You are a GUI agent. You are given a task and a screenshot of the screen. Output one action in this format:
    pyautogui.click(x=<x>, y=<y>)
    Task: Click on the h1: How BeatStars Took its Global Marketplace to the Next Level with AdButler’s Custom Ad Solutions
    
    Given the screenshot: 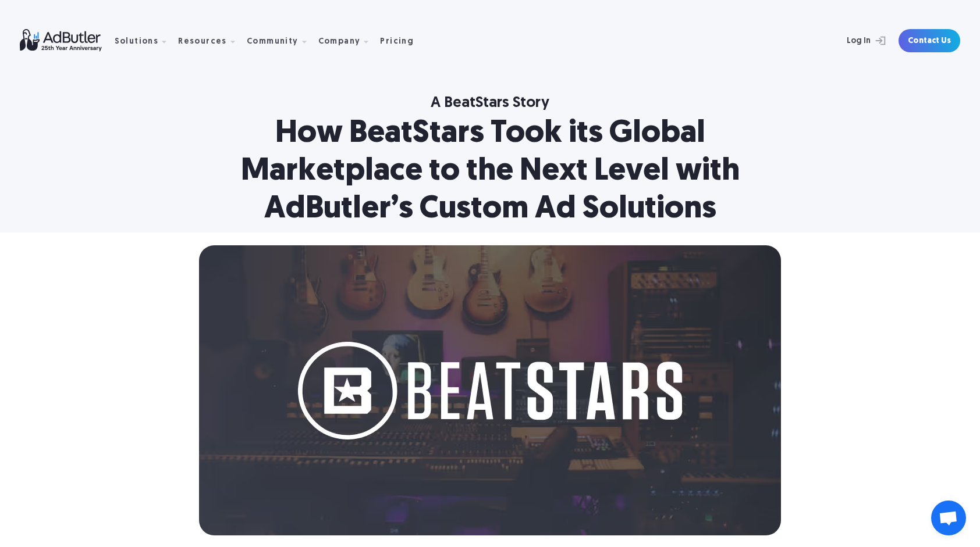 What is the action you would take?
    pyautogui.click(x=490, y=172)
    